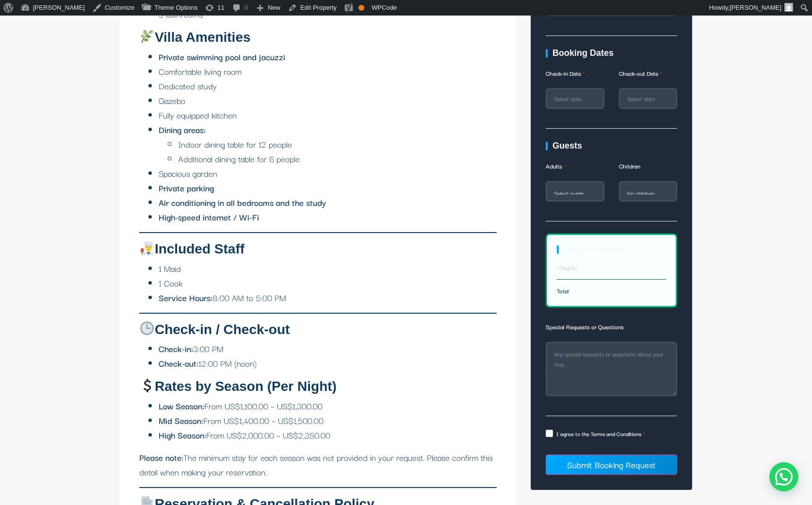 The image size is (812, 505). Describe the element at coordinates (327, 348) in the screenshot. I see `li: 3:00 PM` at that location.